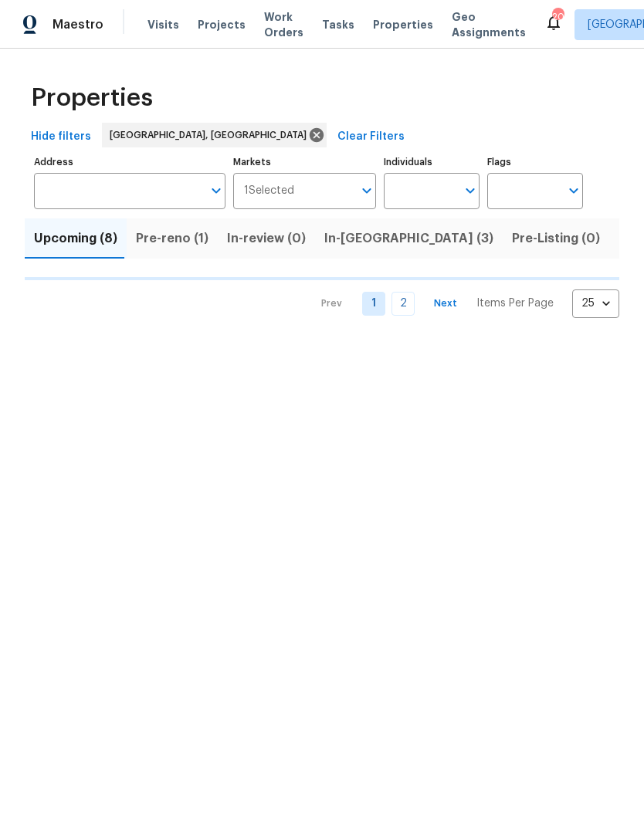  What do you see at coordinates (515, 303) in the screenshot?
I see `p: Items Per Page` at bounding box center [515, 303].